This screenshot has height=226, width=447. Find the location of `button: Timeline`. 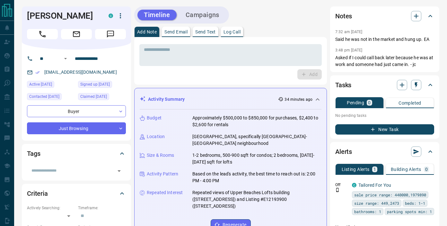

button: Timeline is located at coordinates (157, 15).